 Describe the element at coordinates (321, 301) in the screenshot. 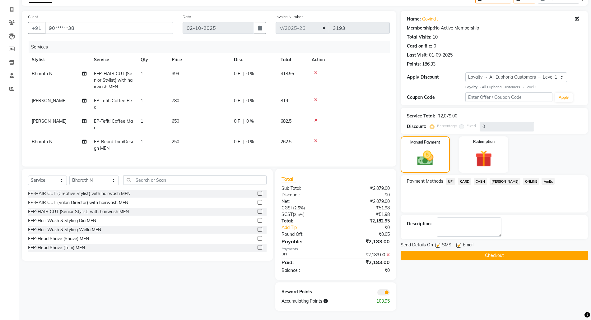

I see `div: Accumulating Points` at that location.